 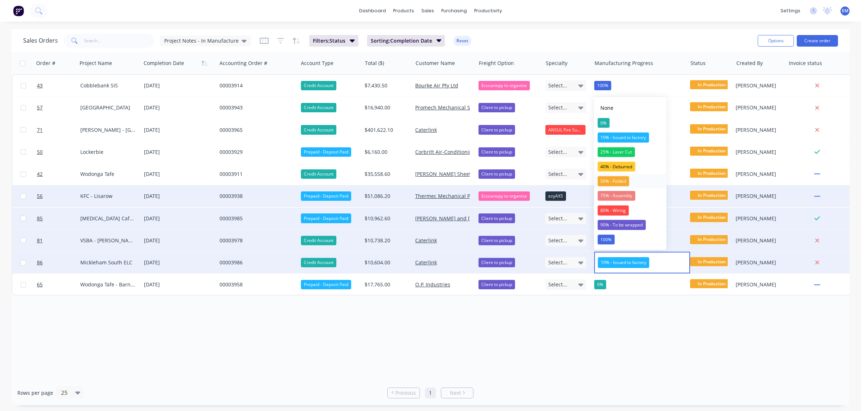 What do you see at coordinates (58, 130) in the screenshot?
I see `a: 71` at bounding box center [58, 130].